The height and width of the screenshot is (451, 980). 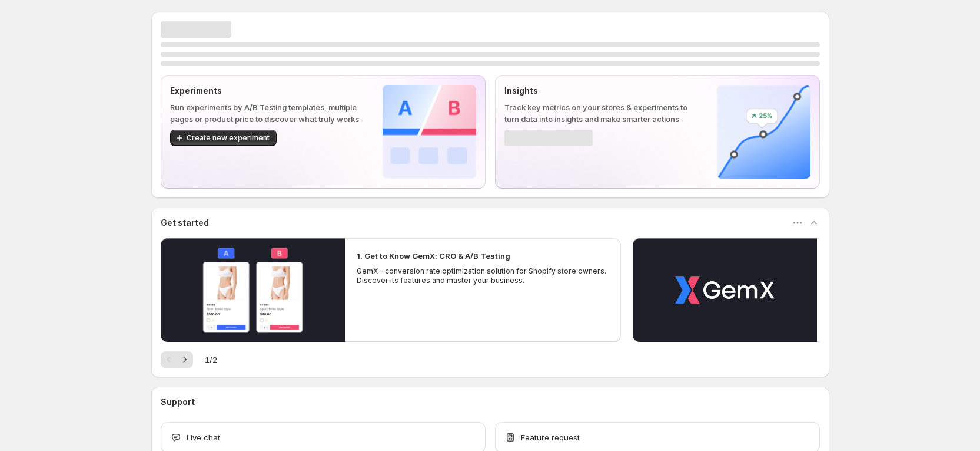 What do you see at coordinates (267, 113) in the screenshot?
I see `p: Run experiments by A/B Testing templates, multiple pages or product price to discover what truly ...` at bounding box center [267, 113].